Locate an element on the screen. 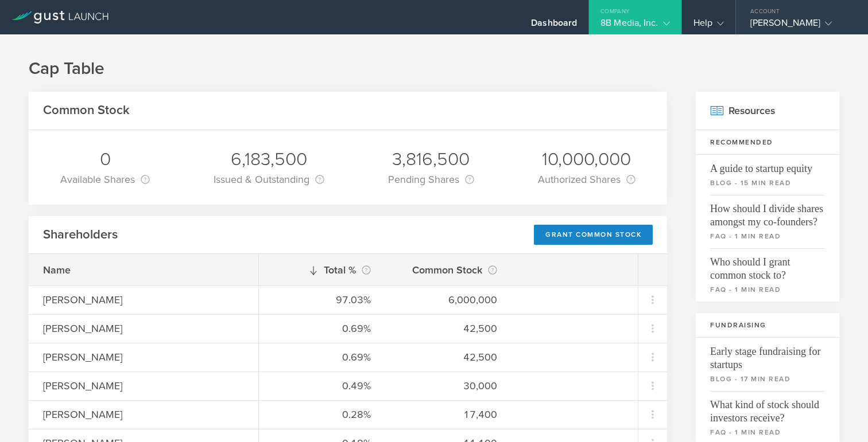  div: 17,400 is located at coordinates (449, 415).